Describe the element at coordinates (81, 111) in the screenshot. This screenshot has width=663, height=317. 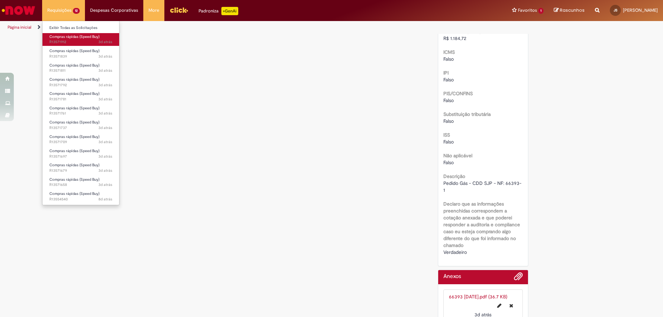
I see `a: Aberto R13571761 : Compras rápidas (Speed Buy)` at that location.